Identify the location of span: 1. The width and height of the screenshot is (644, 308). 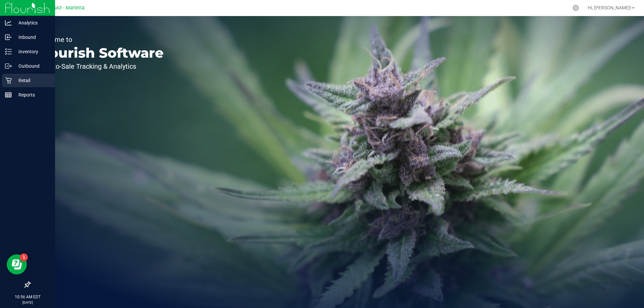
(4, 4).